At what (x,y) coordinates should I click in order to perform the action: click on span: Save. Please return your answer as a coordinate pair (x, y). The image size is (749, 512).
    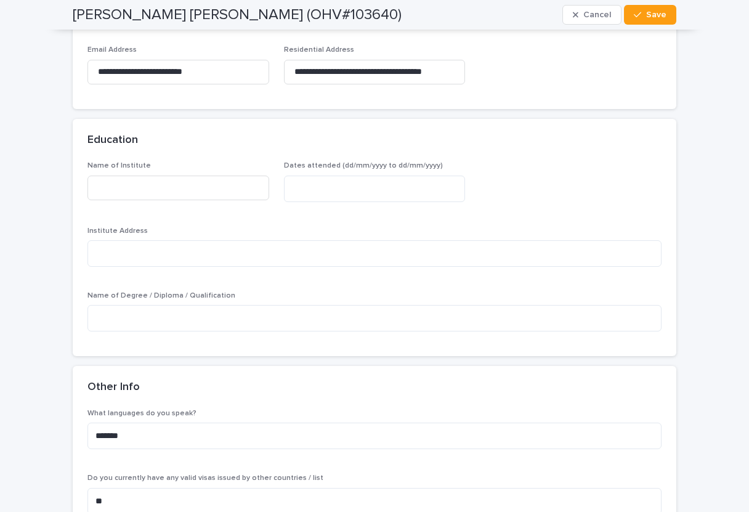
    Looking at the image, I should click on (656, 15).